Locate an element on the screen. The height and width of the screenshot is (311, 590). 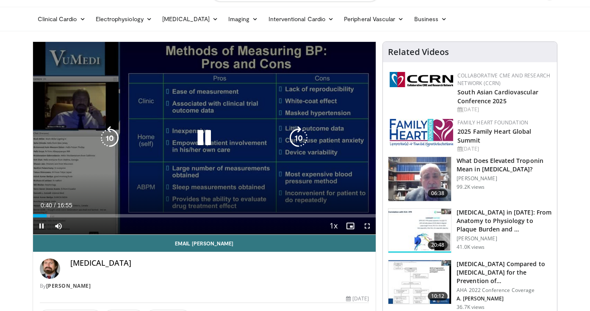
span: 10:12 is located at coordinates (438, 296).